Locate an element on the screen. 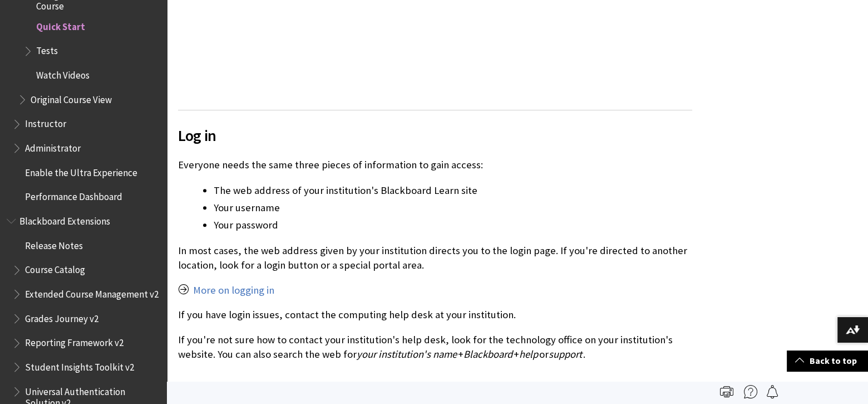 This screenshot has height=404, width=868. li: Your password is located at coordinates (453, 225).